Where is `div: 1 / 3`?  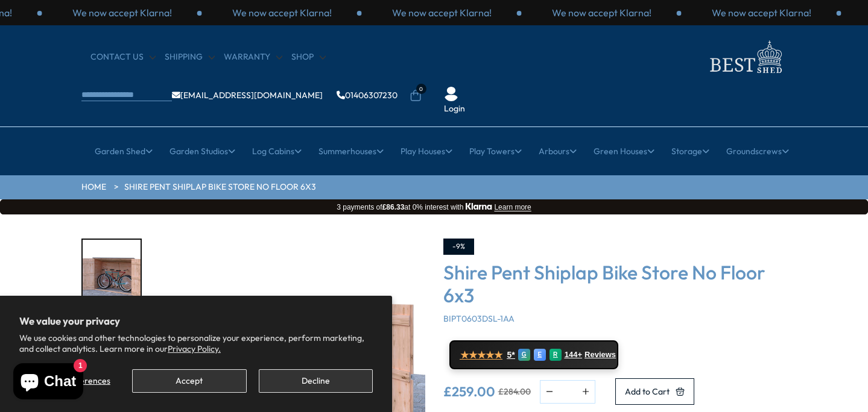
div: 1 / 3 is located at coordinates (442, 13).